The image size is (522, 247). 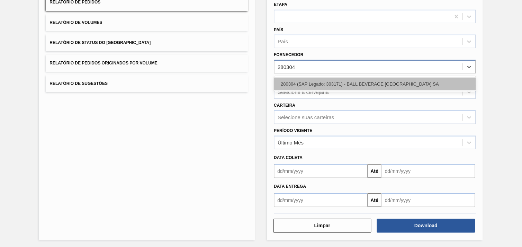 What do you see at coordinates (79, 83) in the screenshot?
I see `span: Relatório de Sugestões` at bounding box center [79, 83].